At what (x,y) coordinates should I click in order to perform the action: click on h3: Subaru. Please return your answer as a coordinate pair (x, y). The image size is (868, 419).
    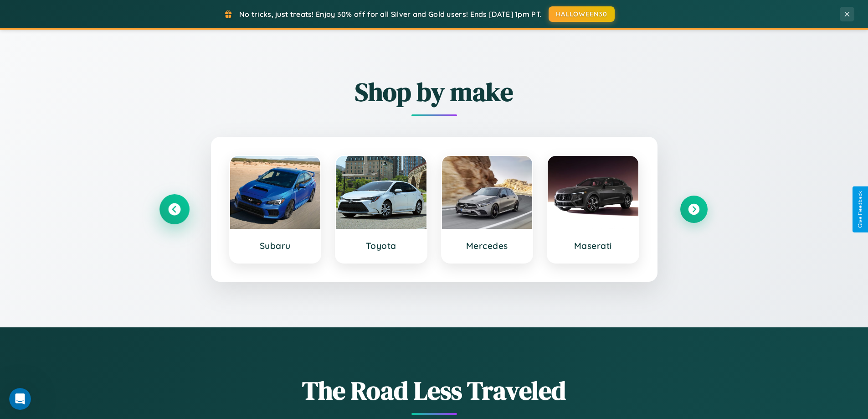
    Looking at the image, I should click on (276, 246).